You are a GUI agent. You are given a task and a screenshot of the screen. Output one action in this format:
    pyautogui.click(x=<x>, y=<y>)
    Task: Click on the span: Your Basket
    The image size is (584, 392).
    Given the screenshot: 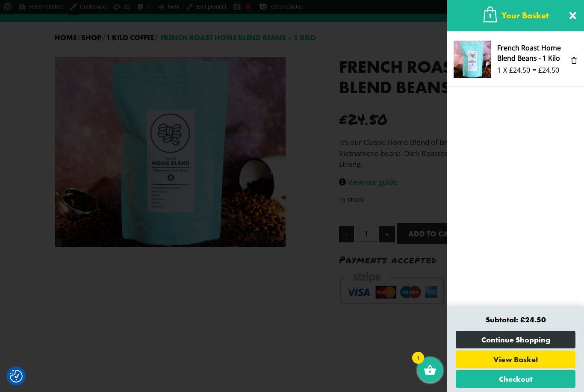 What is the action you would take?
    pyautogui.click(x=525, y=16)
    